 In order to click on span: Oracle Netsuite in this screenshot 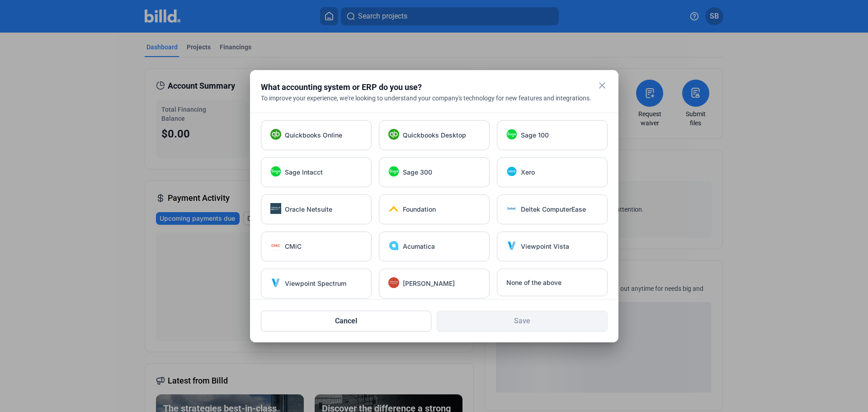, I will do `click(308, 209)`.